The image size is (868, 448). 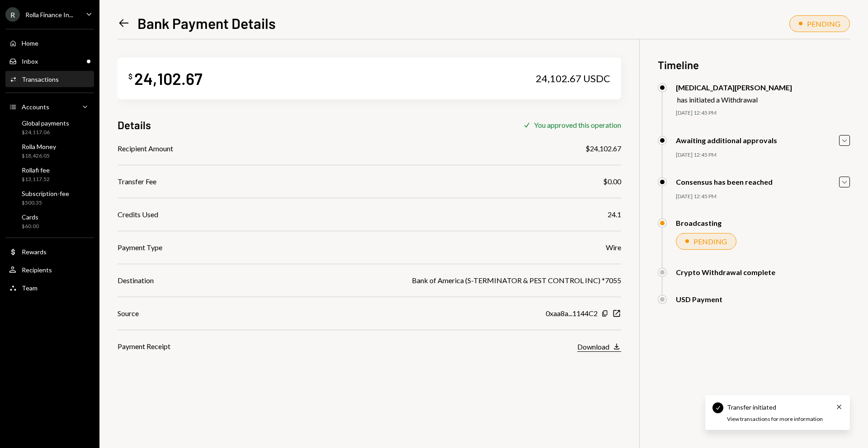 I want to click on div: Global payments, so click(x=45, y=123).